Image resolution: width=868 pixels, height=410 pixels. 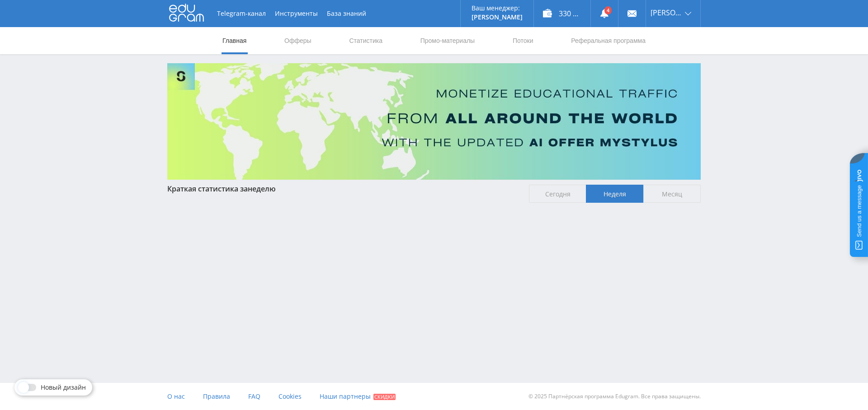 What do you see at coordinates (523, 40) in the screenshot?
I see `a: Потоки` at bounding box center [523, 40].